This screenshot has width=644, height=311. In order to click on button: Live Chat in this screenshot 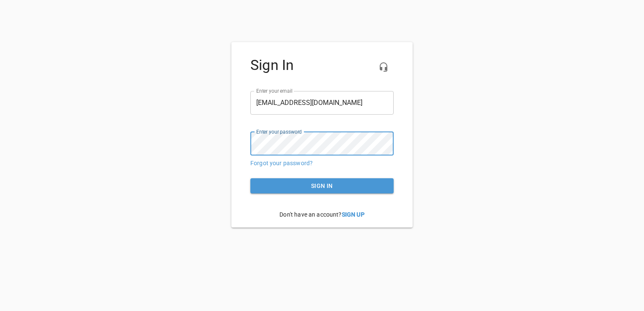, I will do `click(384, 67)`.